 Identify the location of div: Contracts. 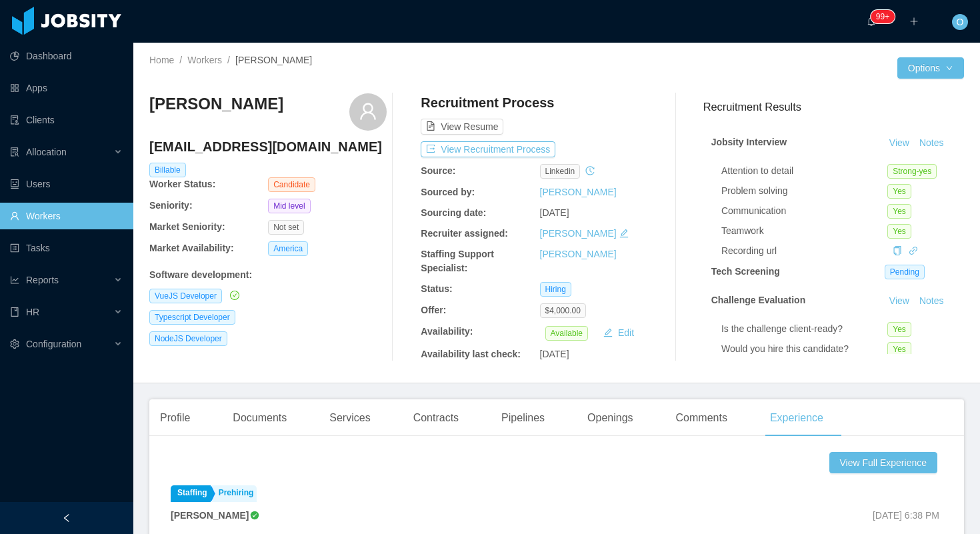
(436, 418).